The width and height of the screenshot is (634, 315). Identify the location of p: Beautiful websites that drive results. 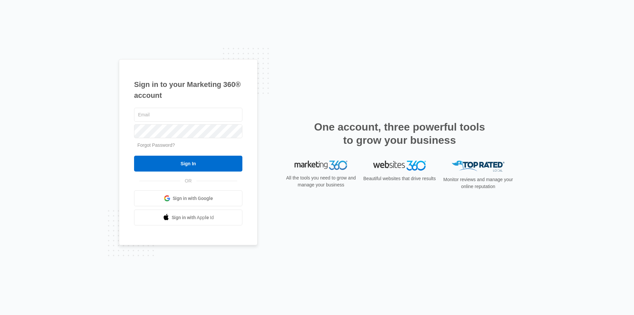
(399, 178).